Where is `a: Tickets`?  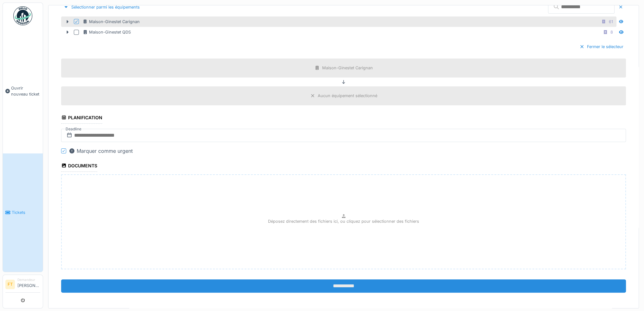
a: Tickets is located at coordinates (23, 212).